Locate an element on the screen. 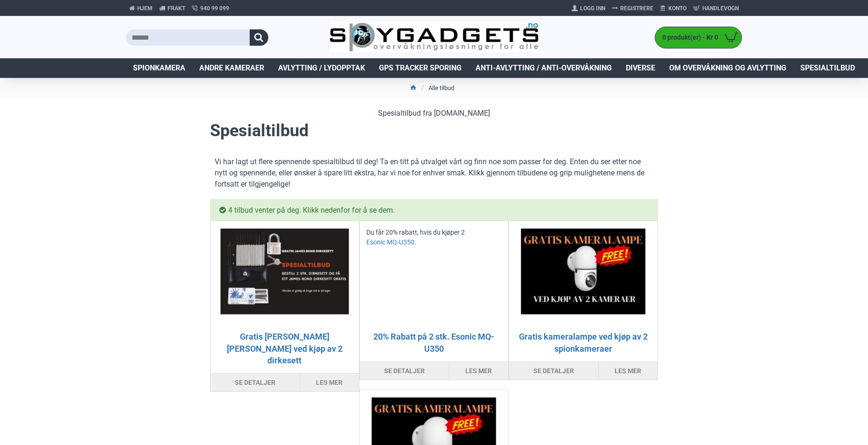  span: Om overvåkning og avlytting is located at coordinates (727, 68).